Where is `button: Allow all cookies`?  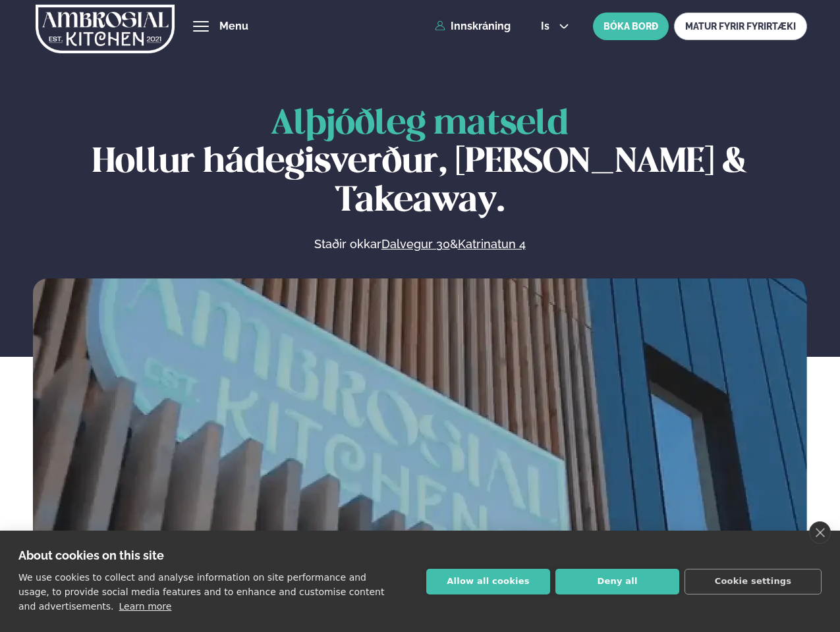
button: Allow all cookies is located at coordinates (488, 581).